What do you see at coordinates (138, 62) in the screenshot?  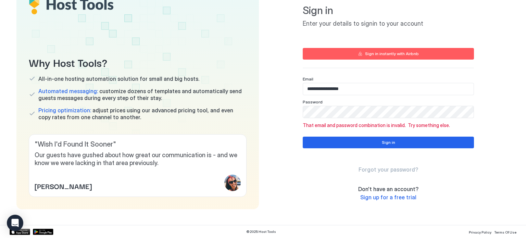 I see `span: Why Host Tools?` at bounding box center [138, 62].